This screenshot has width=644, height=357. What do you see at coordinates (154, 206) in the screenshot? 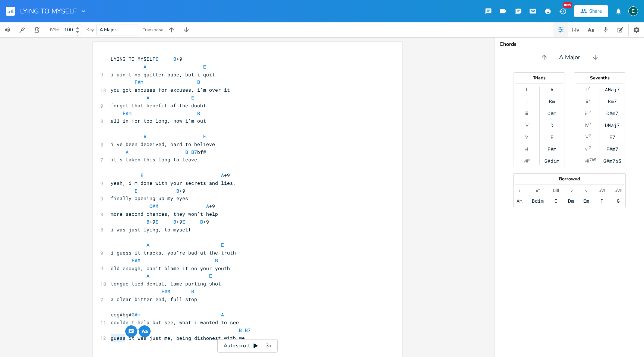
I see `span: C#M` at bounding box center [154, 206].